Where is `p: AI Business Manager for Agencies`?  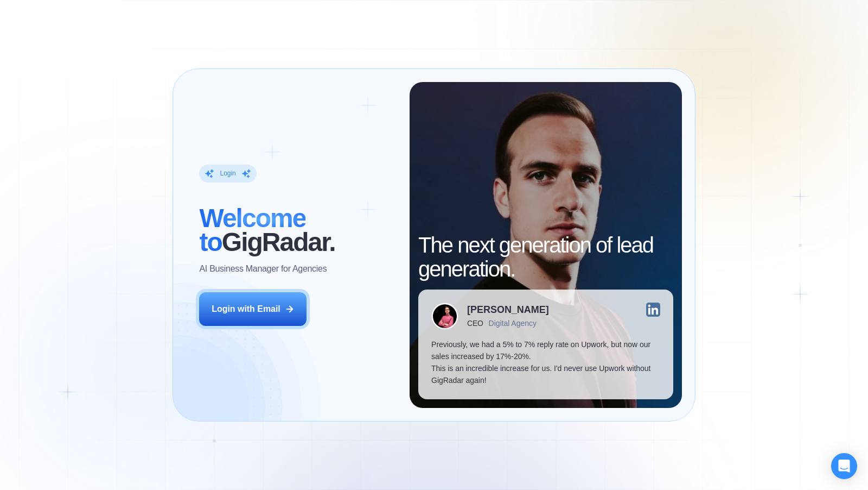
p: AI Business Manager for Agencies is located at coordinates (263, 269).